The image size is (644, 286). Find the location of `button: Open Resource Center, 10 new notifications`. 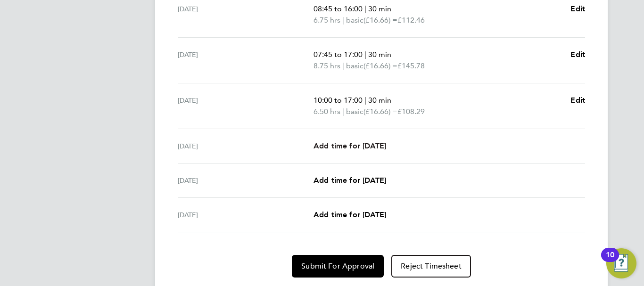

button: Open Resource Center, 10 new notifications is located at coordinates (621, 263).